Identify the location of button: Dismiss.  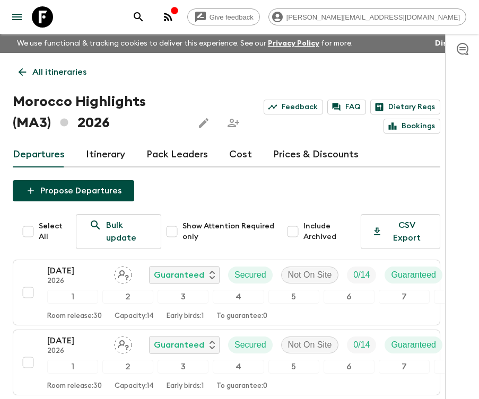
(449, 43).